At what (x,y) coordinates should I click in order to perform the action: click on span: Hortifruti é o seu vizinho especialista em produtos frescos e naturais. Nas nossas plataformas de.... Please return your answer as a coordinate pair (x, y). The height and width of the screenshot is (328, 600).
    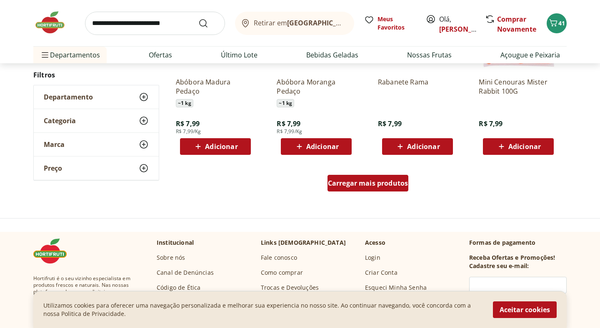
    Looking at the image, I should click on (88, 299).